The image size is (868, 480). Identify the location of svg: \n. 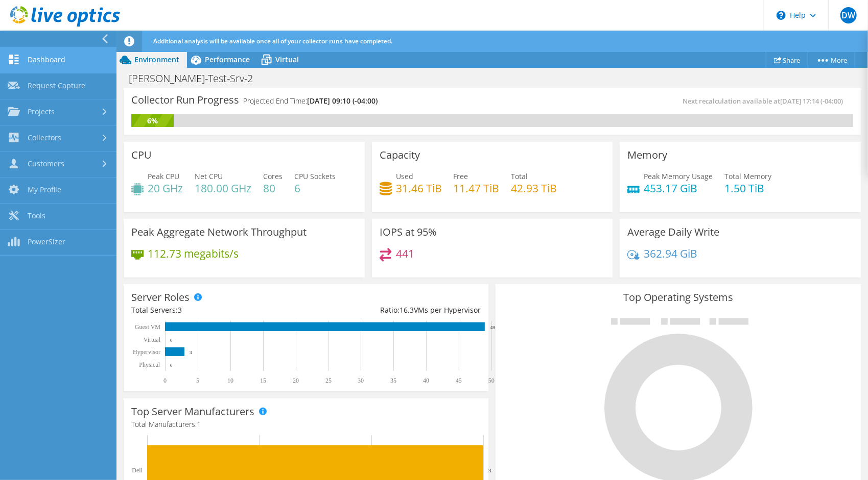
(781, 16).